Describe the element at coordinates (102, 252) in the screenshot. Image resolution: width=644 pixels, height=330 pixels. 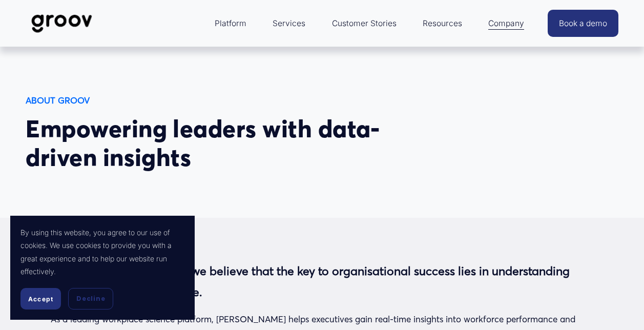
I see `p: By using this website, you agree to our use of cookies. We use cookies to provide you with a grea...` at that location.